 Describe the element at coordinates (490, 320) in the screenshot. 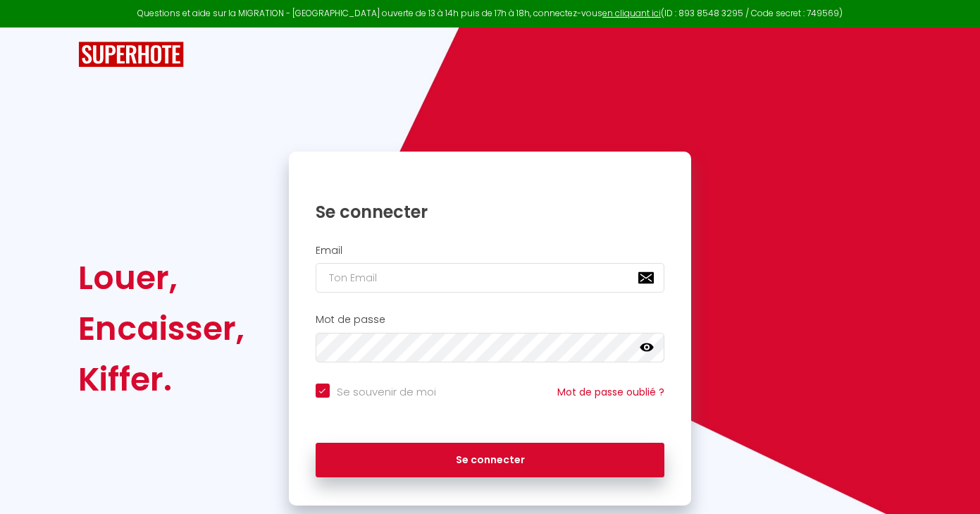

I see `h2: Mot de passe` at that location.